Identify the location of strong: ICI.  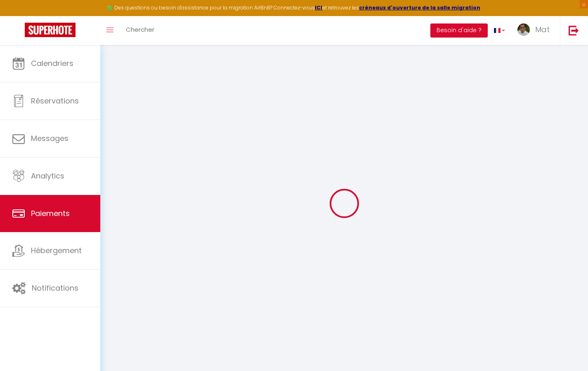
(318, 7).